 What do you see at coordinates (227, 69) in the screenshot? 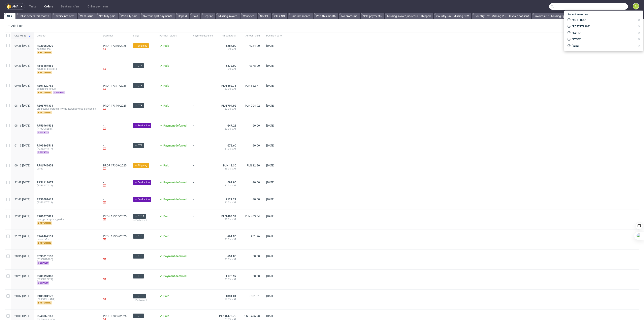
I see `span: 0% VAT` at bounding box center [227, 69].